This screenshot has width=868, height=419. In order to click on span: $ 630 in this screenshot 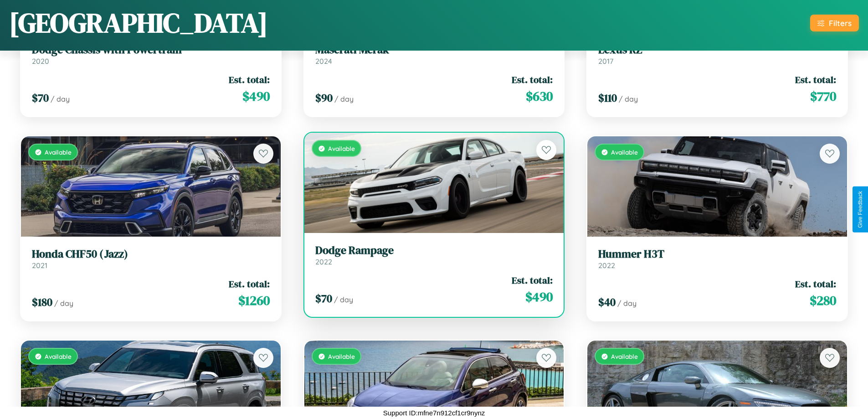, I will do `click(539, 96)`.